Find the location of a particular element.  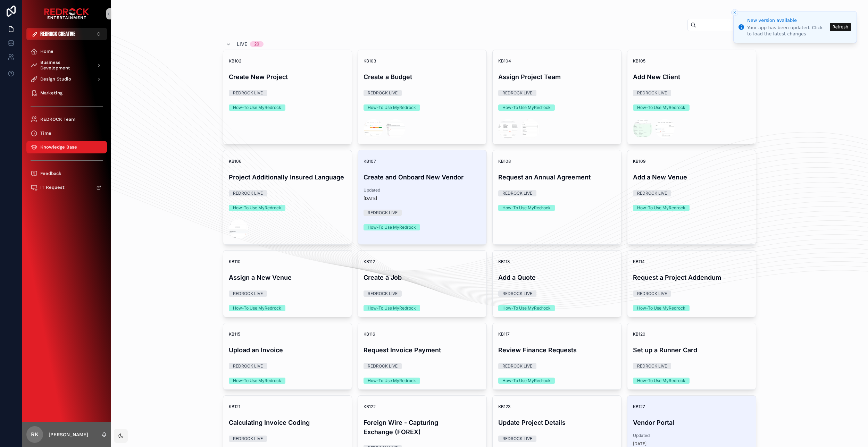

h4: Add a New Venue is located at coordinates (692, 177).